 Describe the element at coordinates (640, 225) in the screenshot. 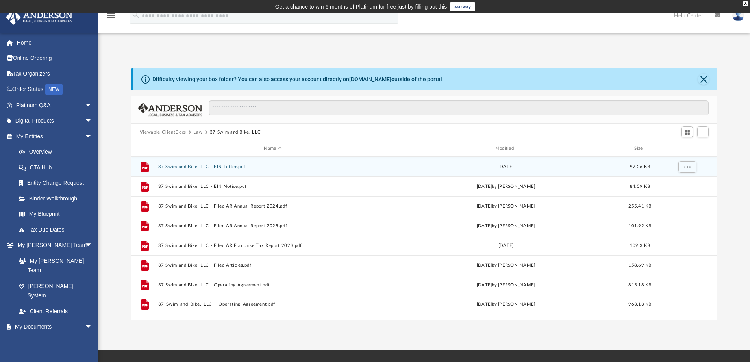

I see `span: 101.92 KB` at that location.